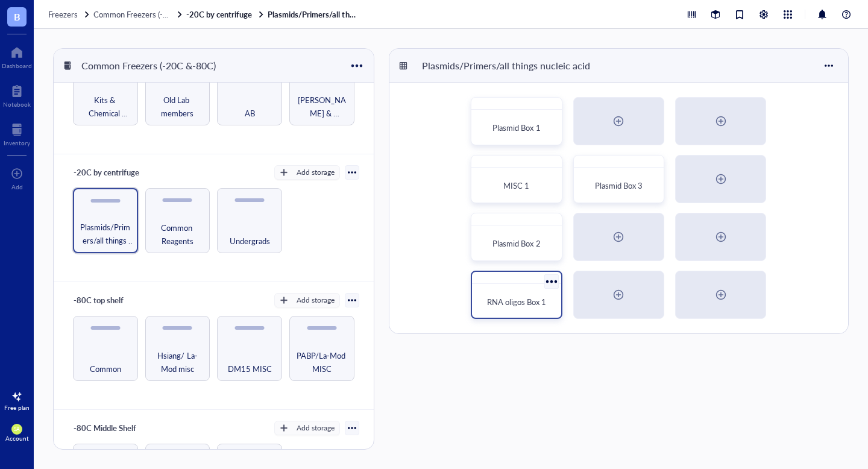 The height and width of the screenshot is (469, 868). I want to click on a: Inventory, so click(17, 133).